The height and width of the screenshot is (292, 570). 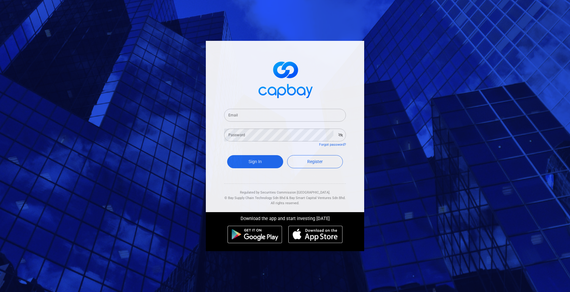 What do you see at coordinates (317, 198) in the screenshot?
I see `span: Bay Smart Capital Ventures Sdn Bhd.` at bounding box center [317, 198].